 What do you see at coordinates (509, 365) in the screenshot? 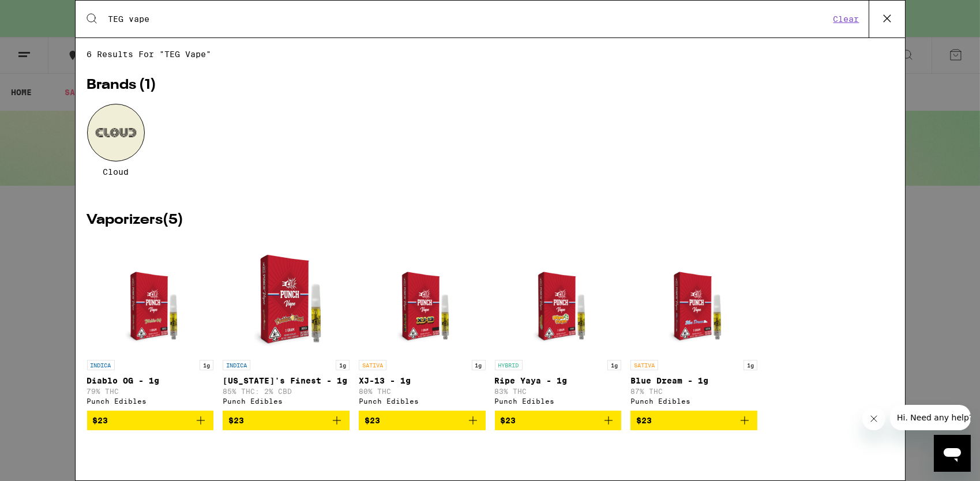
I see `p: HYBRID` at bounding box center [509, 365].